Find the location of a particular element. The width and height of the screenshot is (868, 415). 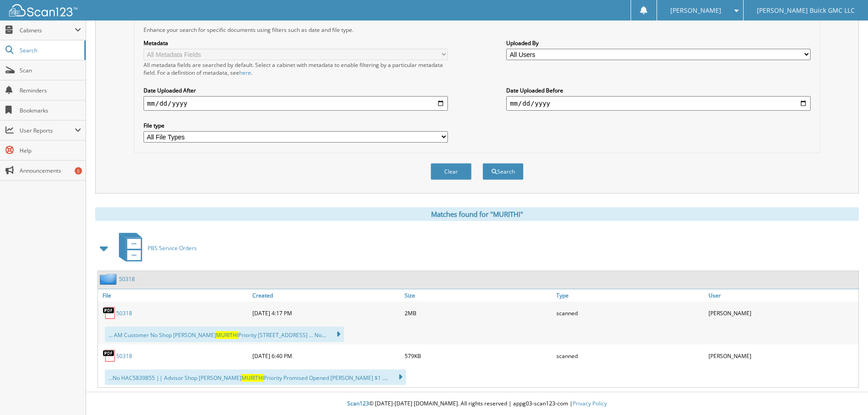

label: Metadata is located at coordinates (296, 43).